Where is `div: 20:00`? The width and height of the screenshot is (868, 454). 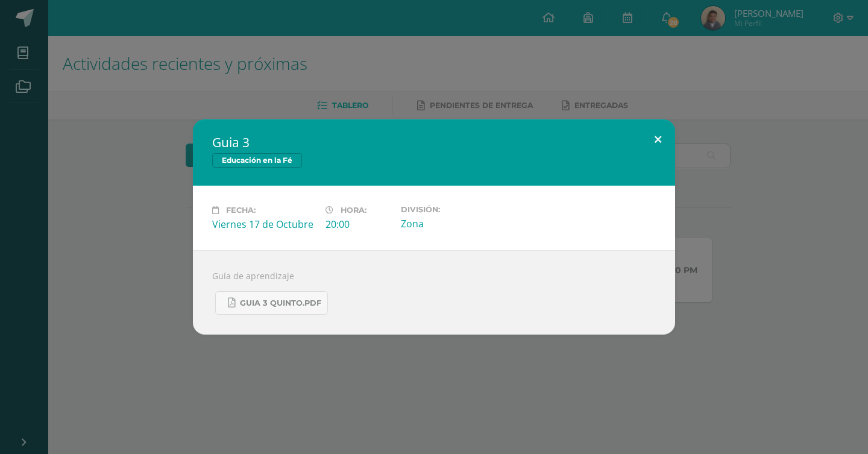
div: 20:00 is located at coordinates (358, 224).